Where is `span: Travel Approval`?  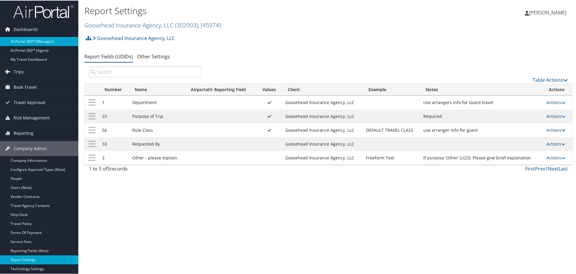 span: Travel Approval is located at coordinates (29, 102).